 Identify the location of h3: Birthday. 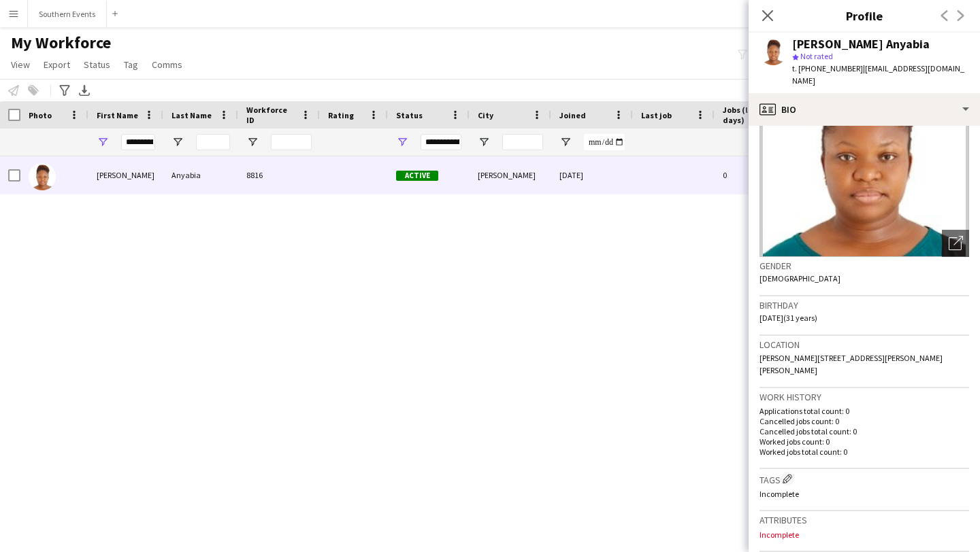
(864, 305).